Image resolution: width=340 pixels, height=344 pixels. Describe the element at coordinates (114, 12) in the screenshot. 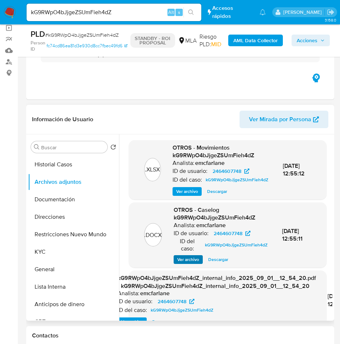

I see `input: Buscar usuario o caso...` at that location.